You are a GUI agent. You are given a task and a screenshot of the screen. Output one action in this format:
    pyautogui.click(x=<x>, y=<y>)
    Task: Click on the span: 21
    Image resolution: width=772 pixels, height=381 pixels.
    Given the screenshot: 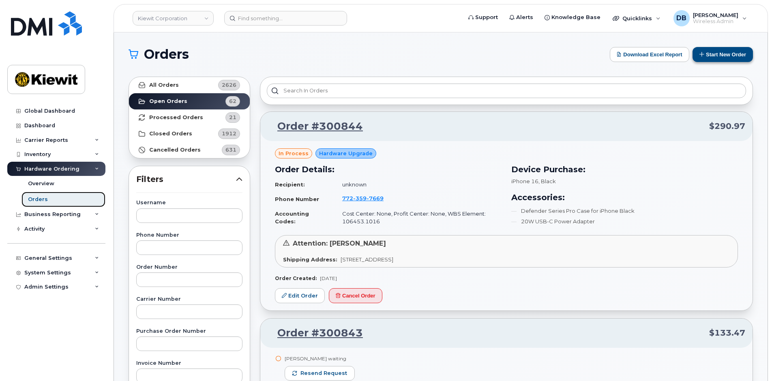 What is the action you would take?
    pyautogui.click(x=233, y=117)
    